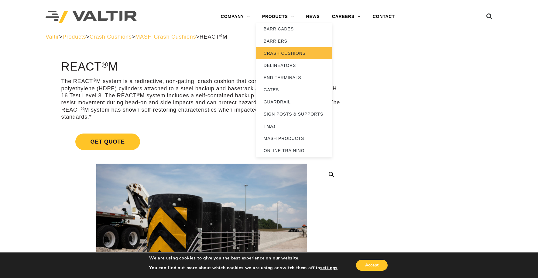 The height and width of the screenshot is (278, 538). What do you see at coordinates (52, 37) in the screenshot?
I see `a: Valtir` at bounding box center [52, 37].